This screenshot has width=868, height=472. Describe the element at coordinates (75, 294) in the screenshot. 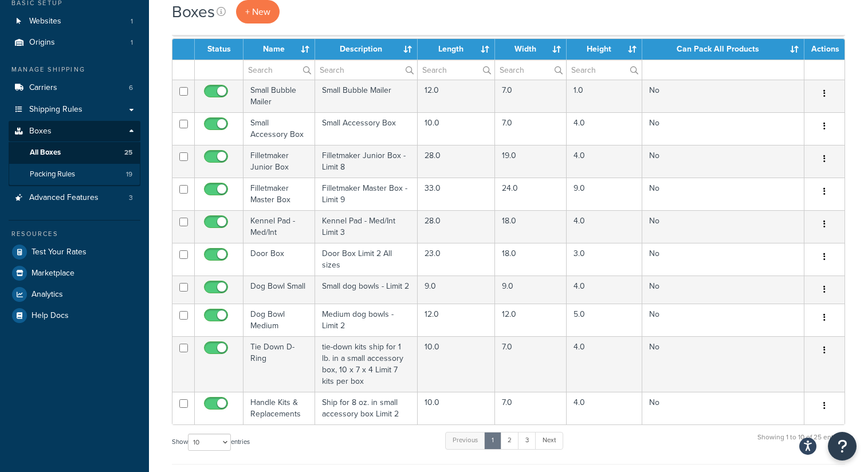

I see `li: Analytics` at that location.